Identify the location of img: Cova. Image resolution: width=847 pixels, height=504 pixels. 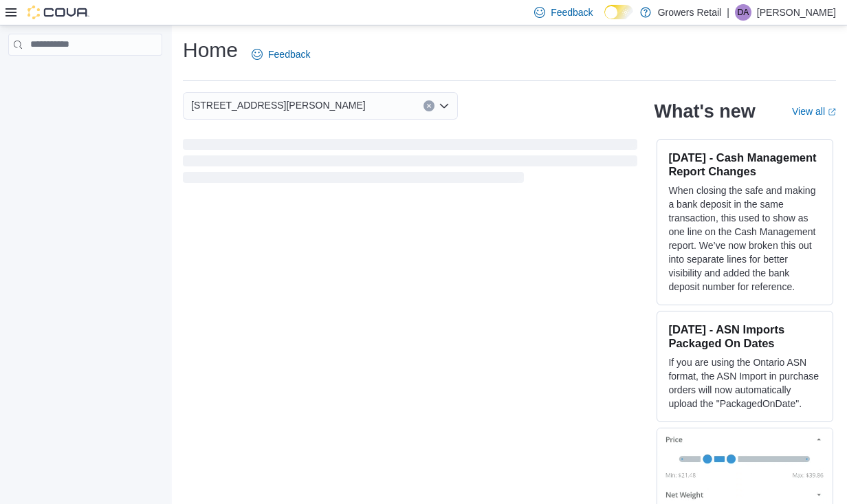
(59, 13).